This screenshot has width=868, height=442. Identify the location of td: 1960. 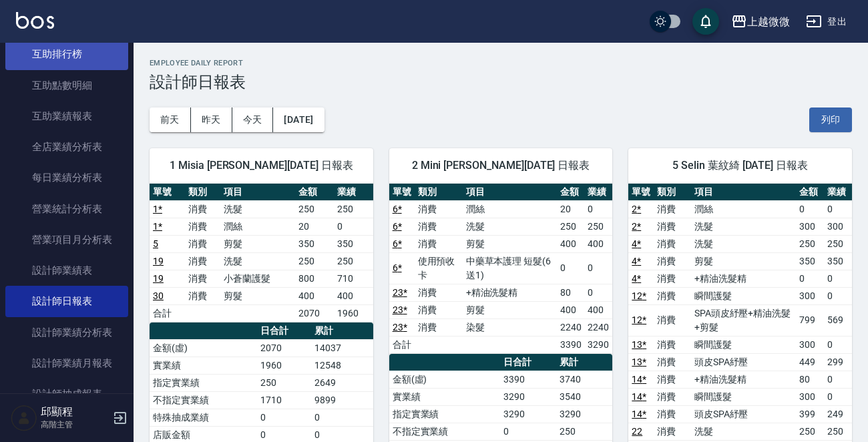
(284, 365).